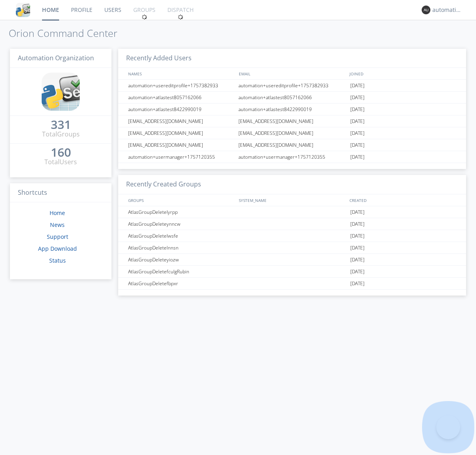 The height and width of the screenshot is (455, 476). What do you see at coordinates (403, 200) in the screenshot?
I see `div: CREATED` at bounding box center [403, 200].